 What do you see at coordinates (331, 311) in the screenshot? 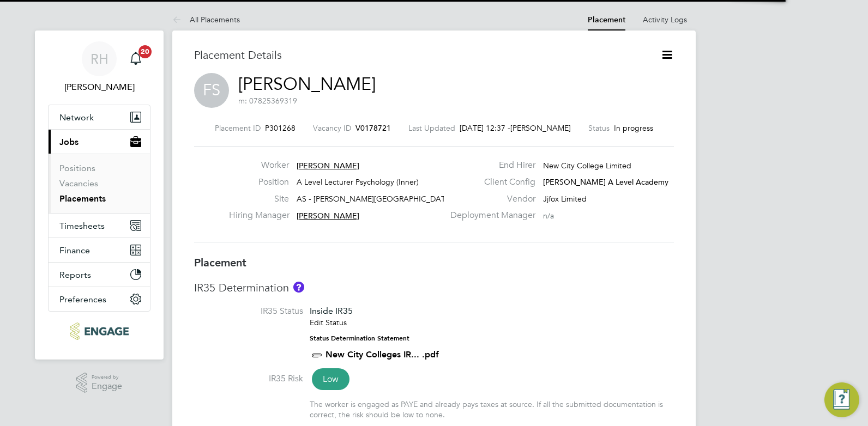
I see `span: Inside IR35` at bounding box center [331, 311].